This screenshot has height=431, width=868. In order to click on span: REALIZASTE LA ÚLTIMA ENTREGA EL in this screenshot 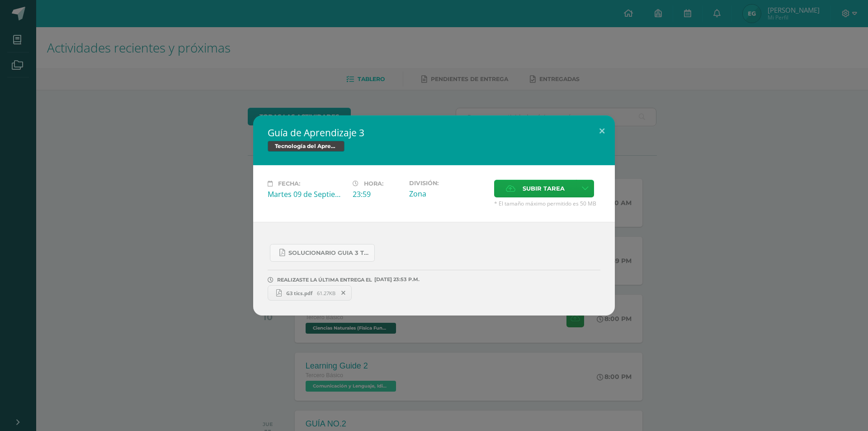, I will do `click(325, 279)`.